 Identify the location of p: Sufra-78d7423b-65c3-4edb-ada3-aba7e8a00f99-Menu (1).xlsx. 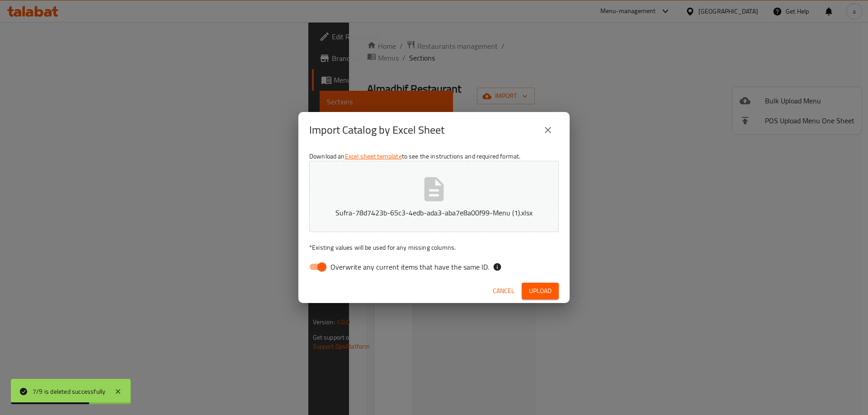
(434, 213).